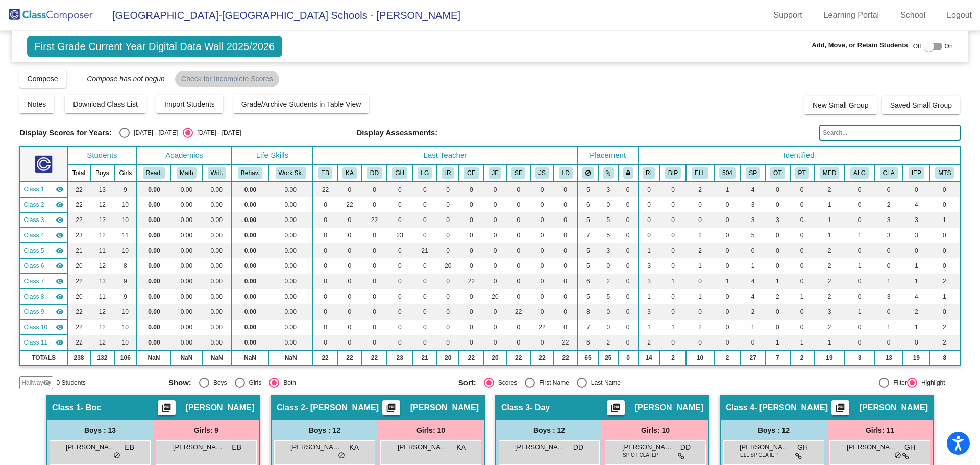 The image size is (980, 465). I want to click on span: Saved Small Group, so click(921, 105).